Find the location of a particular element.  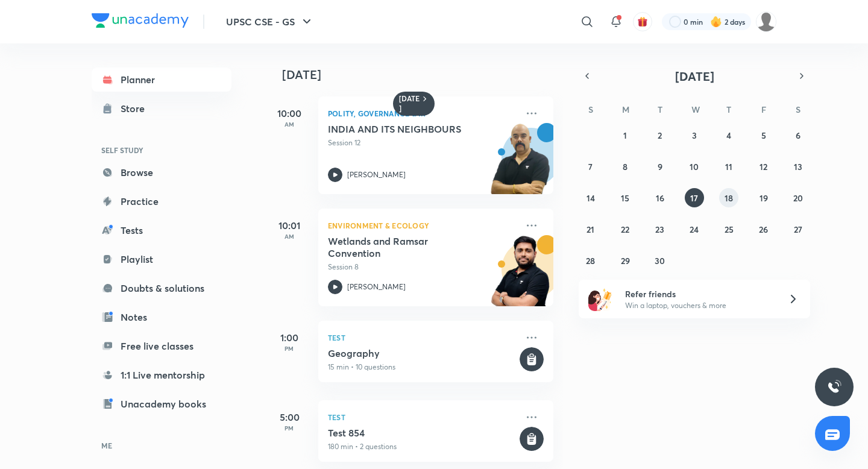

abbr: September 29, 2025 is located at coordinates (625, 261).